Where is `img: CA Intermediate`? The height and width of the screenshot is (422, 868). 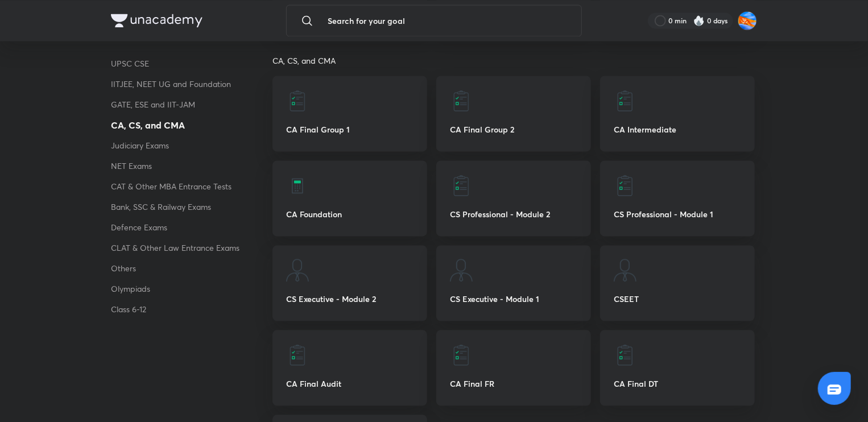 img: CA Intermediate is located at coordinates (625, 101).